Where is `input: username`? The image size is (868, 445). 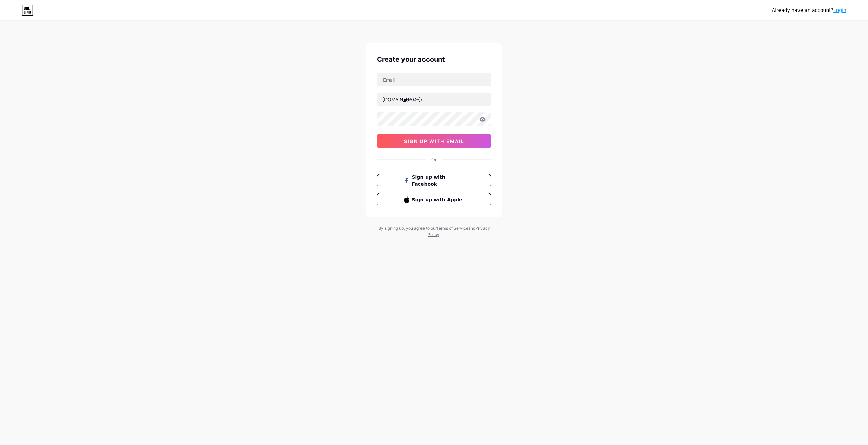
input: username is located at coordinates (434, 99).